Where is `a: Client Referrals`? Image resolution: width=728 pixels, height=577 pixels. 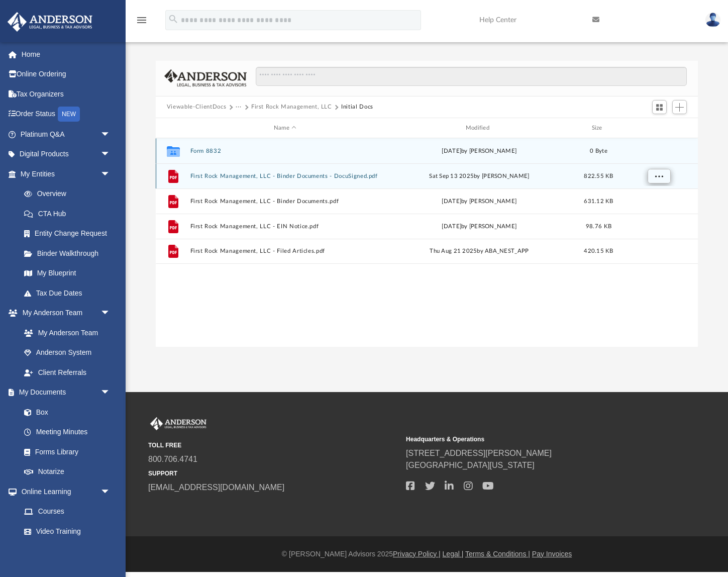 a: Client Referrals is located at coordinates (67, 372).